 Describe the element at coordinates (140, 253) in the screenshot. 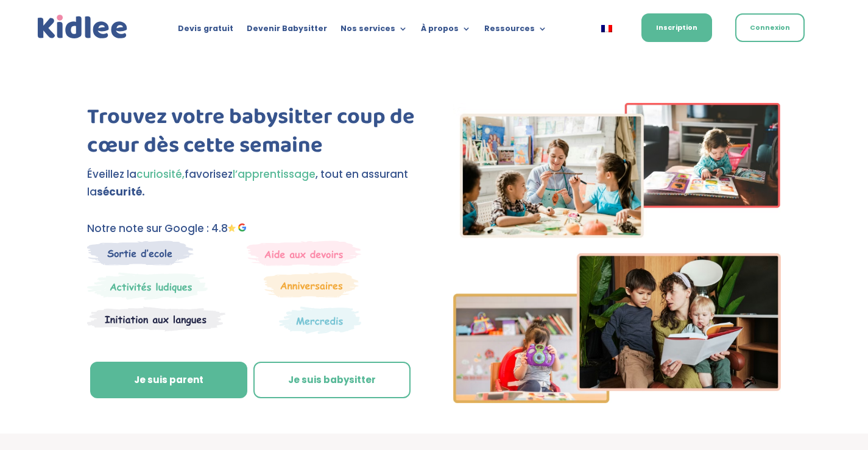

I see `img: Sortie decole` at that location.